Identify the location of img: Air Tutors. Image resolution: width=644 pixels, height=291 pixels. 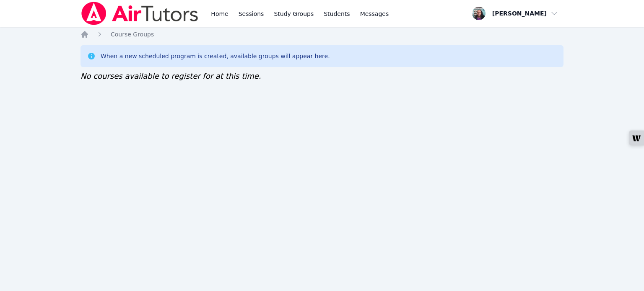
(140, 14).